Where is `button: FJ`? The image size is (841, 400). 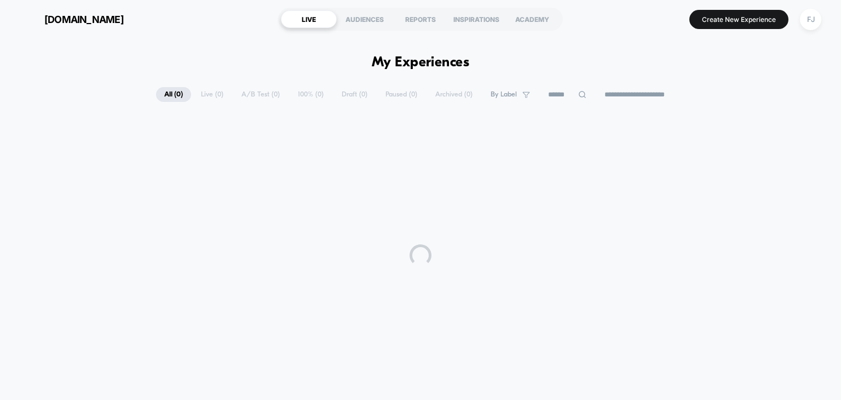
button: FJ is located at coordinates (811, 19).